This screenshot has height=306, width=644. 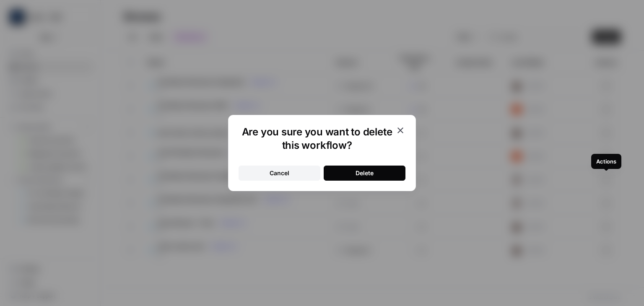 I want to click on div: Actions, so click(x=607, y=162).